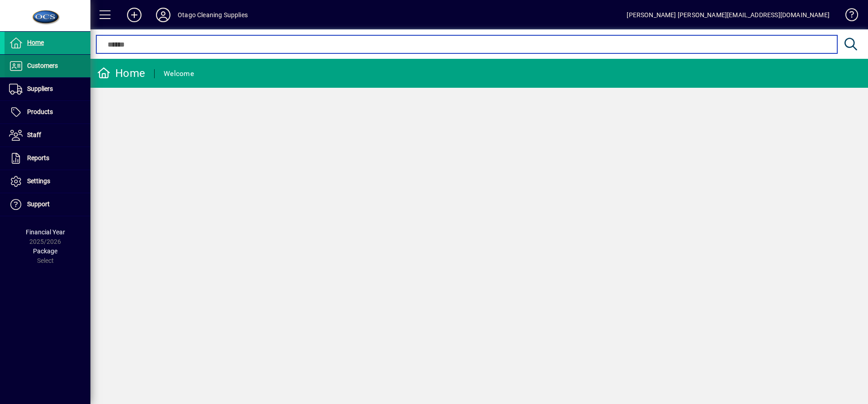 The width and height of the screenshot is (868, 404). What do you see at coordinates (847, 16) in the screenshot?
I see `a: Knowledge Base` at bounding box center [847, 16].